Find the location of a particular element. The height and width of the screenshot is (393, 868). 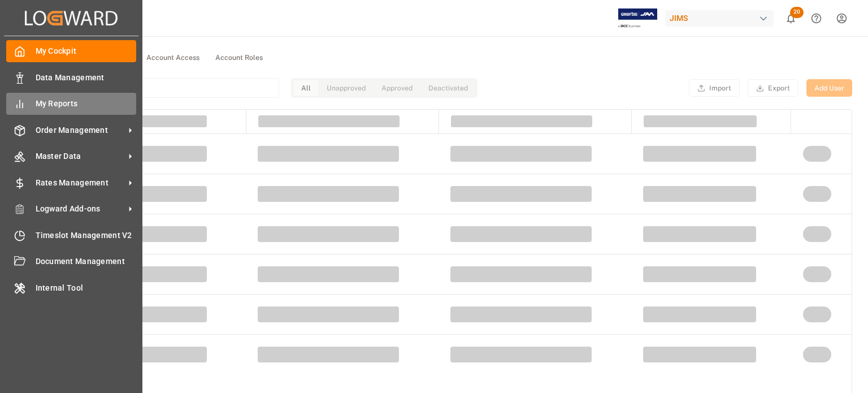

span: 20 is located at coordinates (797, 13).